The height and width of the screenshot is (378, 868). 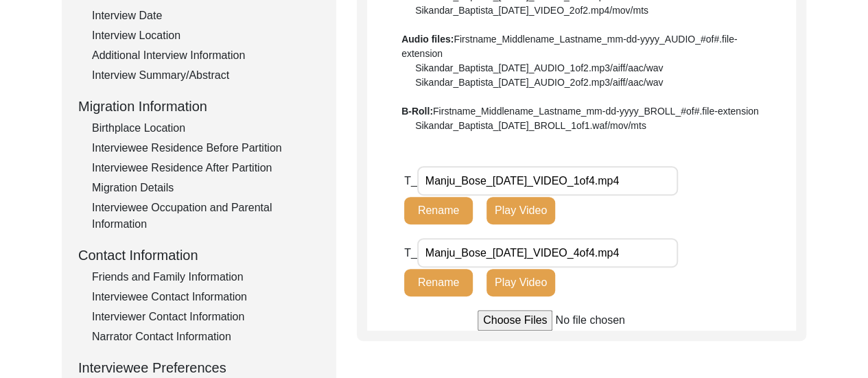 I want to click on div: Interviewer Contact Information, so click(x=206, y=317).